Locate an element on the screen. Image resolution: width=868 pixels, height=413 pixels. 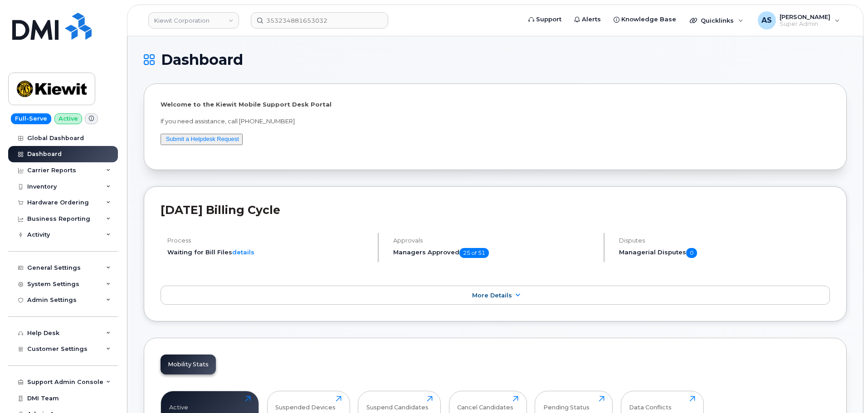
div: Suspended Devices is located at coordinates (305, 402).